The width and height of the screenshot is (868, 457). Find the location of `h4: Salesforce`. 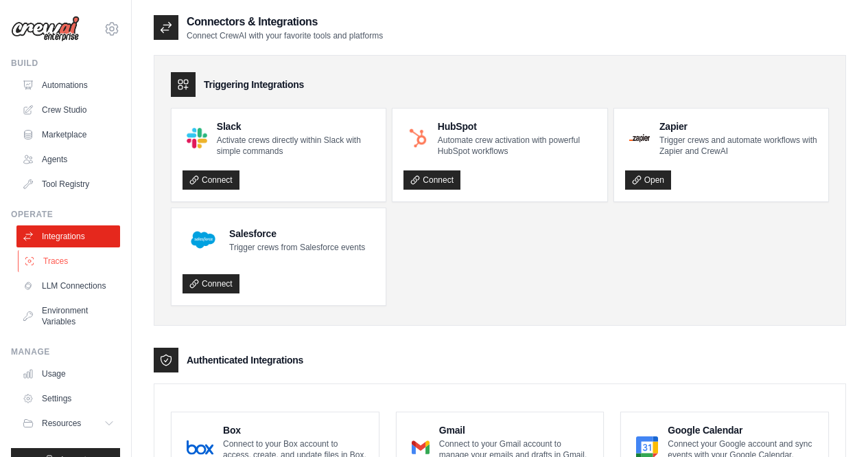

h4: Salesforce is located at coordinates (297, 233).